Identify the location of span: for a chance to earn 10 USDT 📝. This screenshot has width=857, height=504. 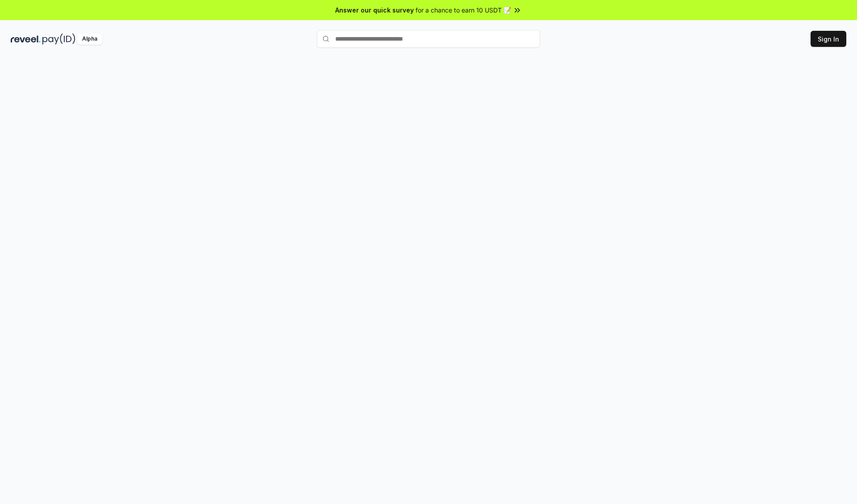
(463, 10).